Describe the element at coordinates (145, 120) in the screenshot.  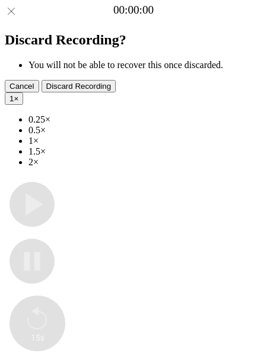
I see `li: 0.25×` at that location.